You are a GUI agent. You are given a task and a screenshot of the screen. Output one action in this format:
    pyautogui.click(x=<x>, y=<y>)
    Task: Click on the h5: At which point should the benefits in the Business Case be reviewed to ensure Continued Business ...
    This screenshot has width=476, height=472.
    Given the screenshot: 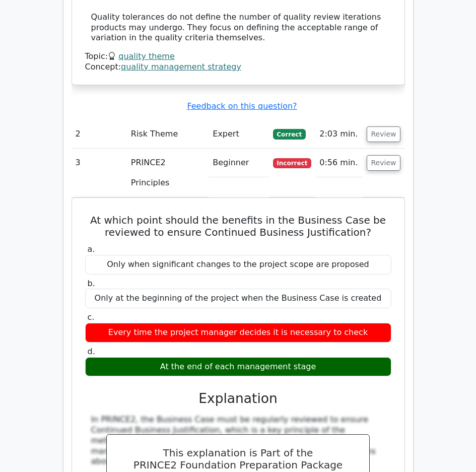 What is the action you would take?
    pyautogui.click(x=238, y=226)
    